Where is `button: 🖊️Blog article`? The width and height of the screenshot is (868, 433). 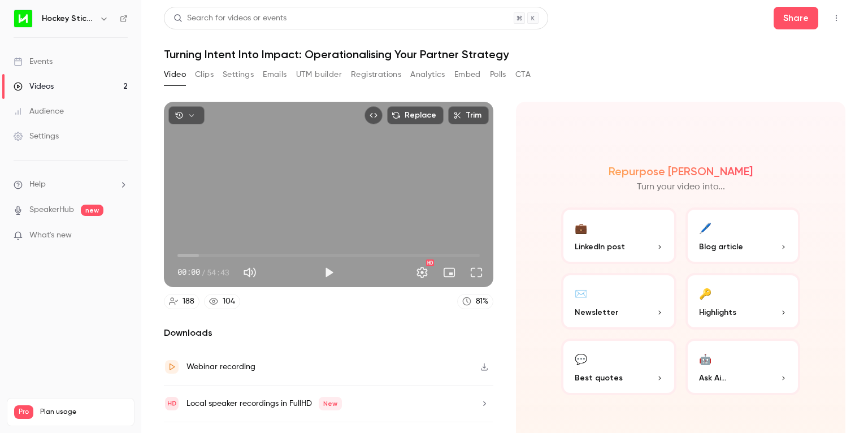
button: 🖊️Blog article is located at coordinates (743, 236).